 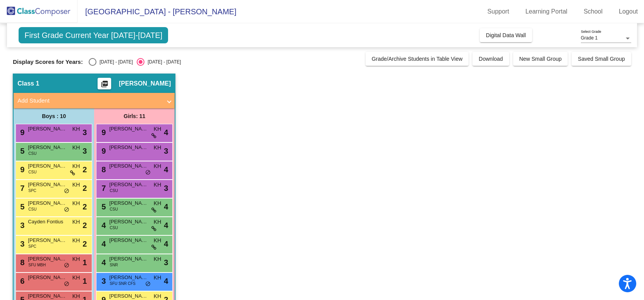 I want to click on span: Class 1, so click(x=28, y=83).